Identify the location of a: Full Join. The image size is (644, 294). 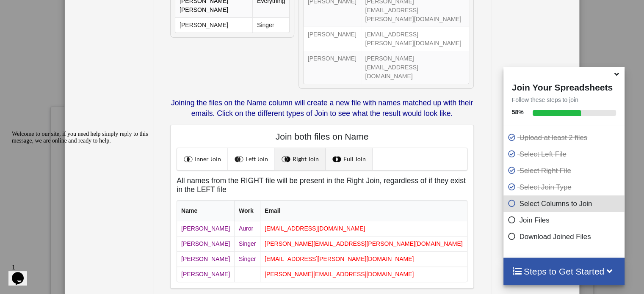
(348, 159).